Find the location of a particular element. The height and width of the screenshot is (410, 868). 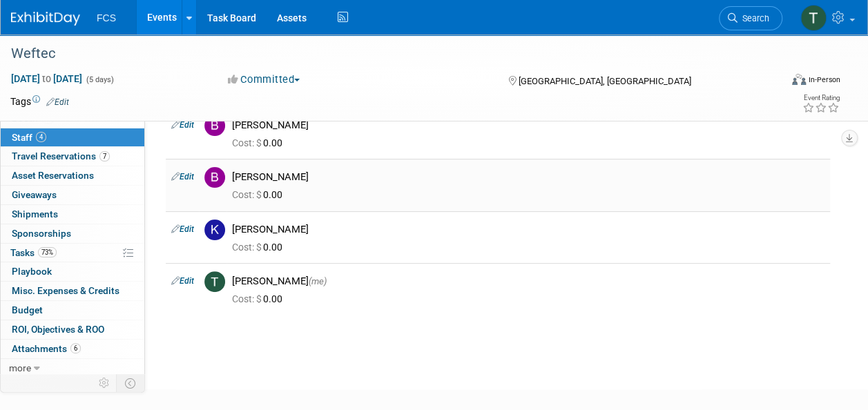

span: (me) is located at coordinates (318, 281).